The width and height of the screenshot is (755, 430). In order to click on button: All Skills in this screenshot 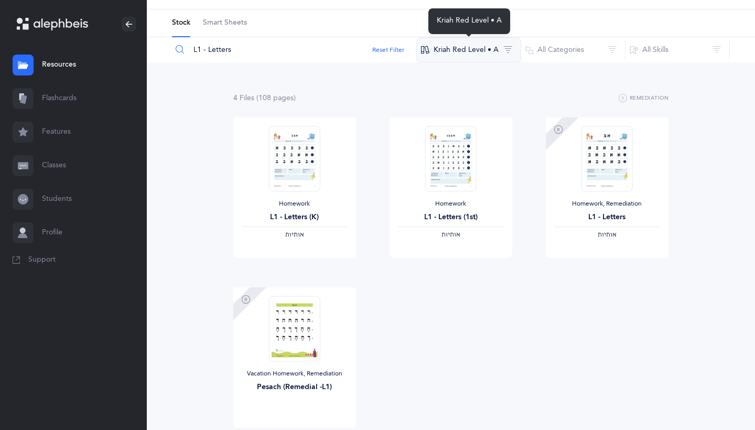, I will do `click(677, 50)`.